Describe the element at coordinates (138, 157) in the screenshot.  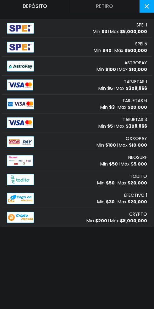
I see `span: NEOSURF` at that location.